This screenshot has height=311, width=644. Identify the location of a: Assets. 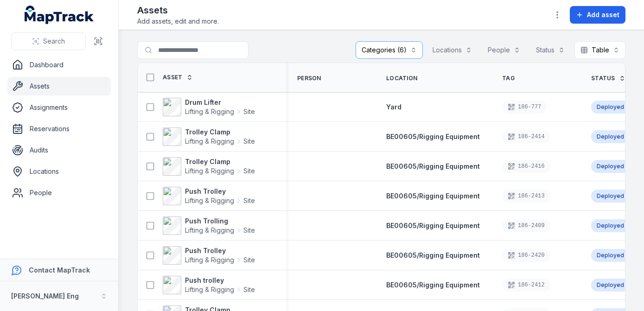
(59, 86).